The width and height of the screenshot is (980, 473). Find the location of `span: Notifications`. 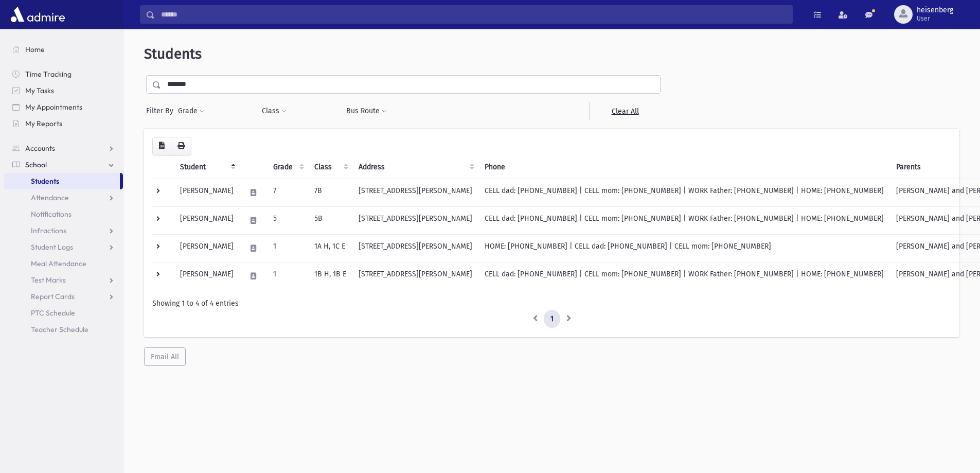

span: Notifications is located at coordinates (51, 214).